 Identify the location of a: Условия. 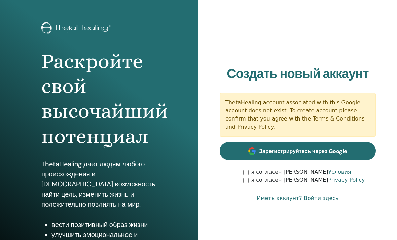
(340, 172).